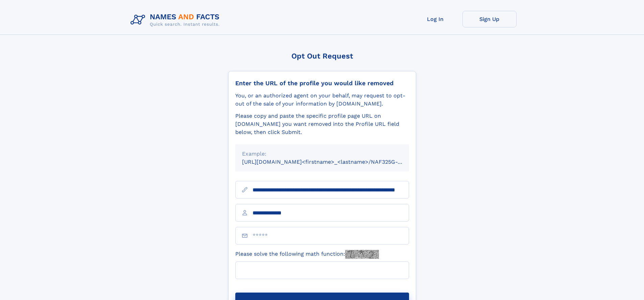 The image size is (644, 300). Describe the element at coordinates (177, 20) in the screenshot. I see `img: Logo Names and Facts` at that location.